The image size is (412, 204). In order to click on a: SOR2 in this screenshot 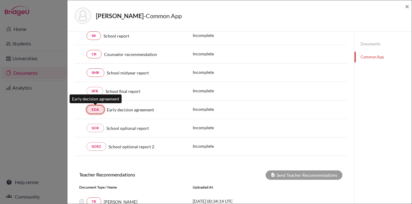, I will do `click(96, 146)`.